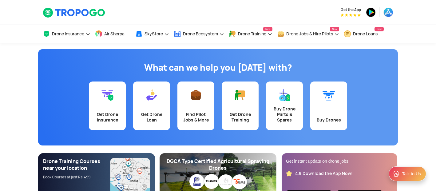 The image size is (436, 191). I want to click on a: Find Pilot Jobs & More, so click(196, 106).